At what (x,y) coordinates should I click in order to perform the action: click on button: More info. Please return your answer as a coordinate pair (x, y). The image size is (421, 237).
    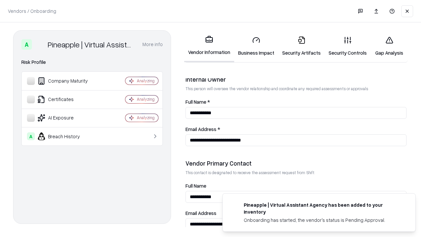
    Looking at the image, I should click on (153, 44).